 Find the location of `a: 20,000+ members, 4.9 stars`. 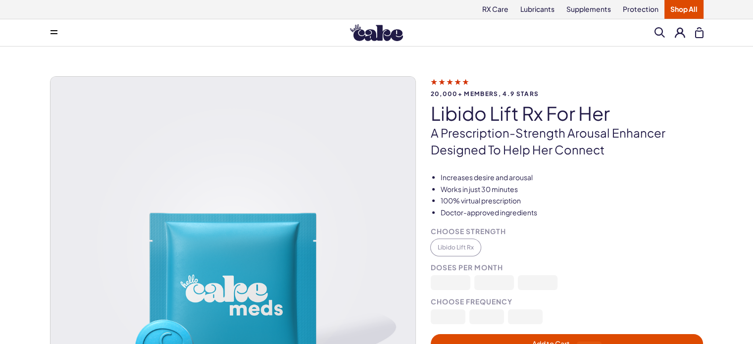

a: 20,000+ members, 4.9 stars is located at coordinates (567, 87).